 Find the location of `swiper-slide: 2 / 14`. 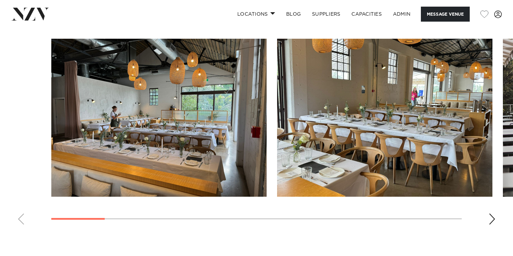

swiper-slide: 2 / 14 is located at coordinates (384, 118).